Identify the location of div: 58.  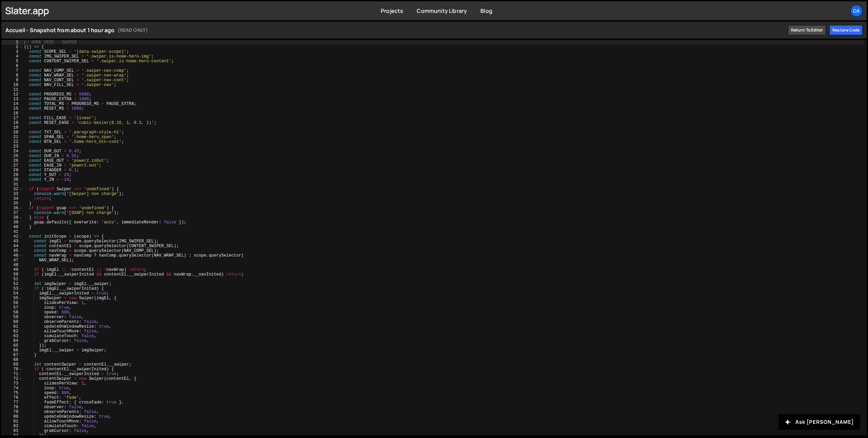
(12, 313).